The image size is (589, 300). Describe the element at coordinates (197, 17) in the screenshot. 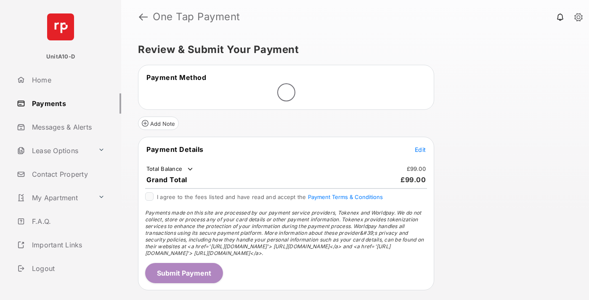

I see `strong: One Tap Payment` at that location.